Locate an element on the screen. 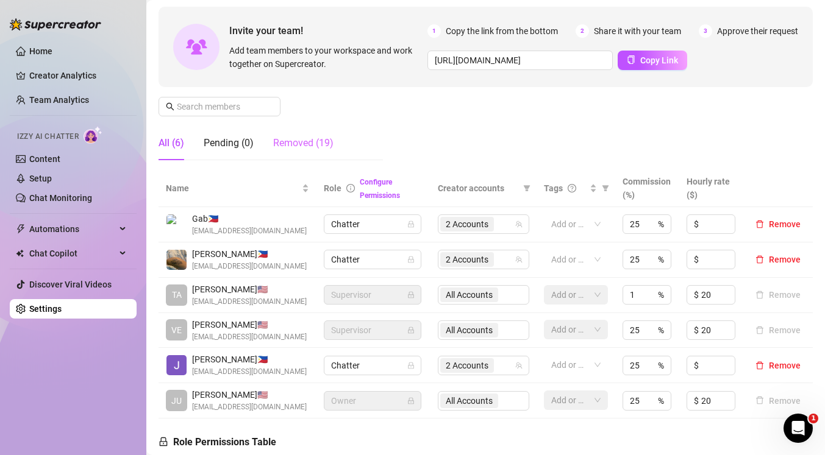 Image resolution: width=825 pixels, height=455 pixels. span: Role is located at coordinates (332, 188).